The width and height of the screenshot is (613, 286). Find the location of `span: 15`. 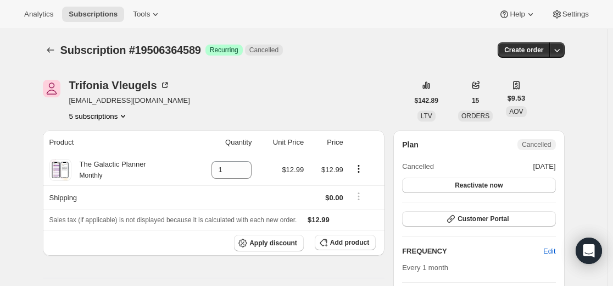

span: 15 is located at coordinates (475, 100).